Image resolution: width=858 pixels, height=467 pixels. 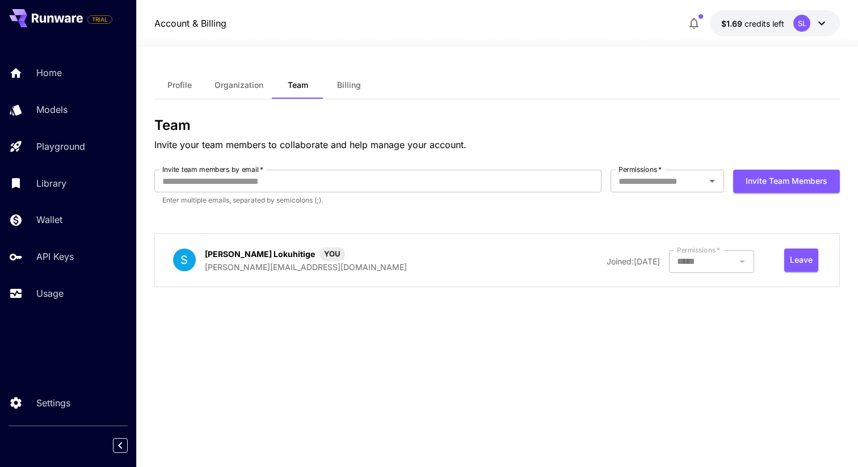 I want to click on button: Open, so click(x=712, y=181).